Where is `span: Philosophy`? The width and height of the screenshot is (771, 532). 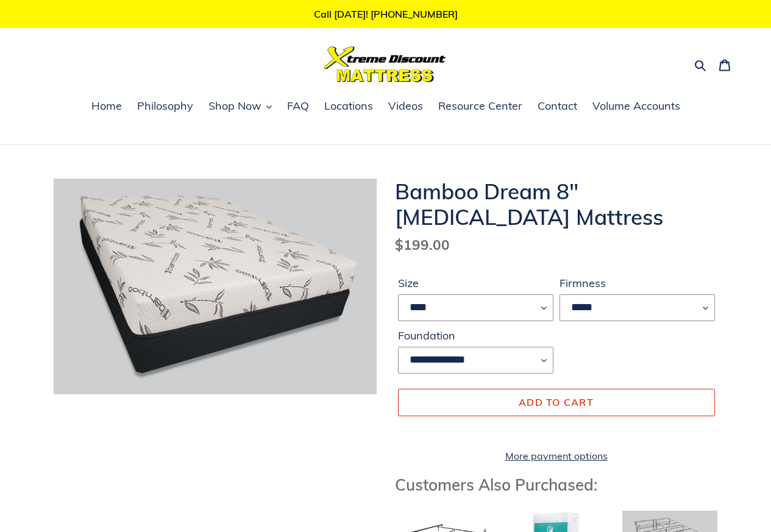 span: Philosophy is located at coordinates (165, 106).